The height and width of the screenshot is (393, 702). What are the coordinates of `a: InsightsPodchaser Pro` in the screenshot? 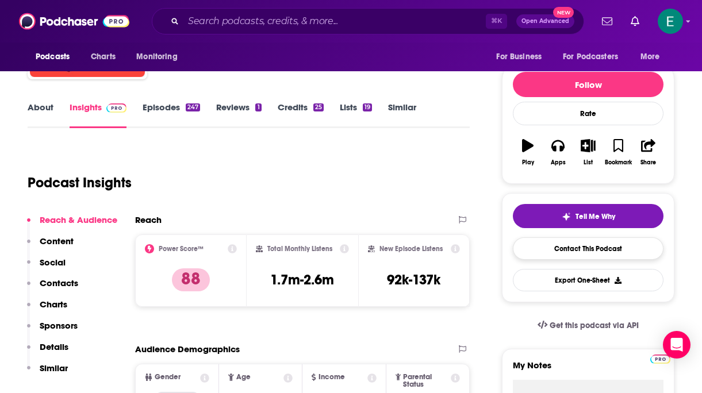 It's located at (98, 115).